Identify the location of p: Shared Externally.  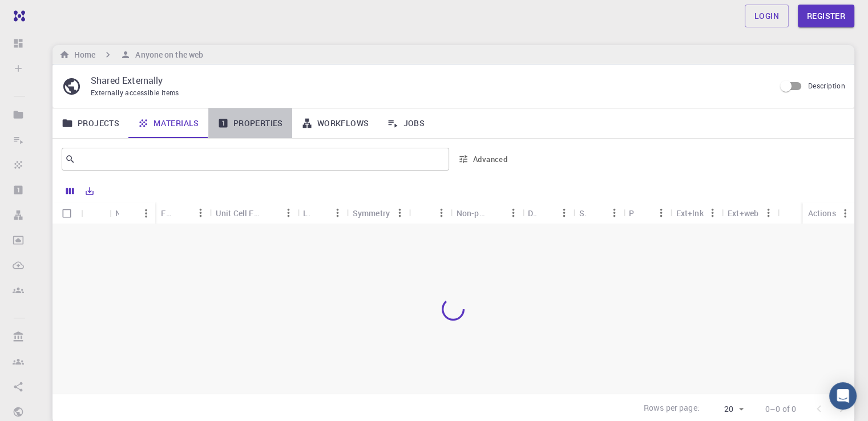
(428, 80).